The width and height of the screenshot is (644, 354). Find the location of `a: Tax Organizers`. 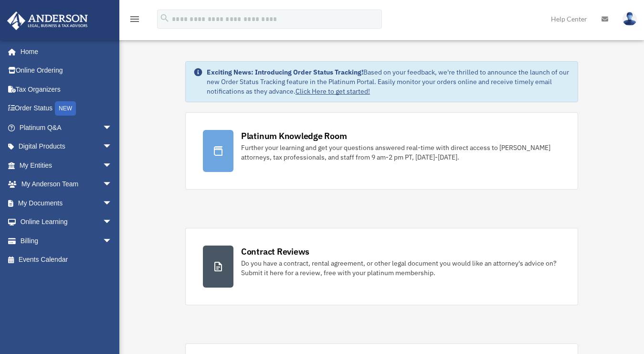

a: Tax Organizers is located at coordinates (67, 89).